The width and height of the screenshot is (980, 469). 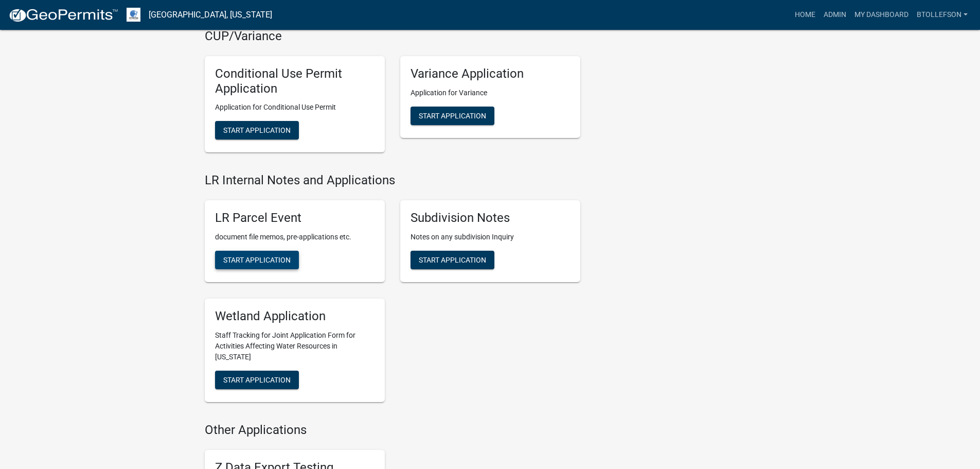 I want to click on p: Application for Conditional Use Permit, so click(x=294, y=107).